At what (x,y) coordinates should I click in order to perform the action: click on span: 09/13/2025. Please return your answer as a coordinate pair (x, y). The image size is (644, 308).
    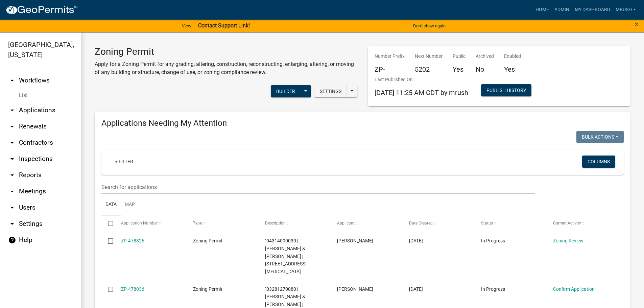
    Looking at the image, I should click on (416, 289).